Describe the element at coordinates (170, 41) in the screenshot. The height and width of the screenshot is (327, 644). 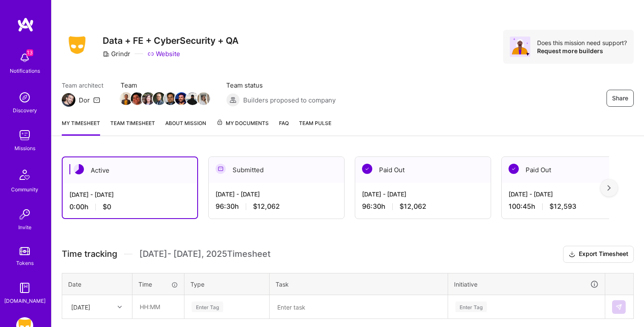
I see `h3: Data + FE + CyberSecurity + QA` at that location.